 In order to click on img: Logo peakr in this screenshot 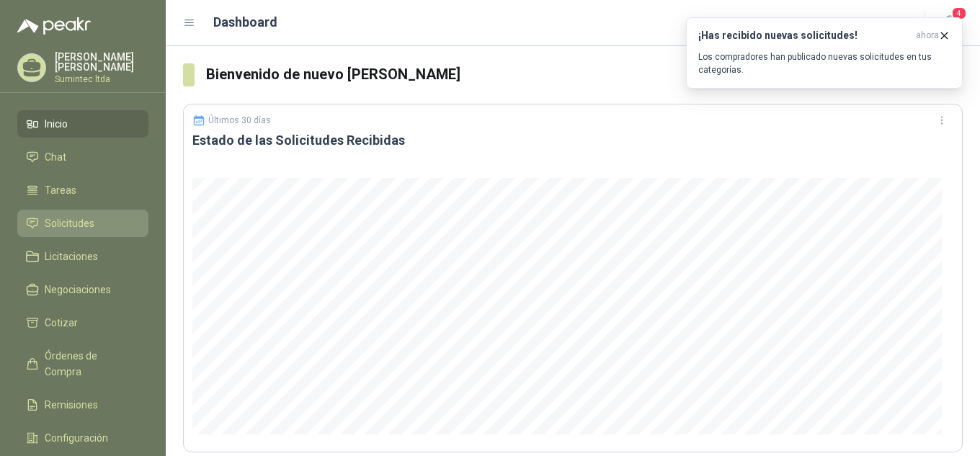, I will do `click(54, 26)`.